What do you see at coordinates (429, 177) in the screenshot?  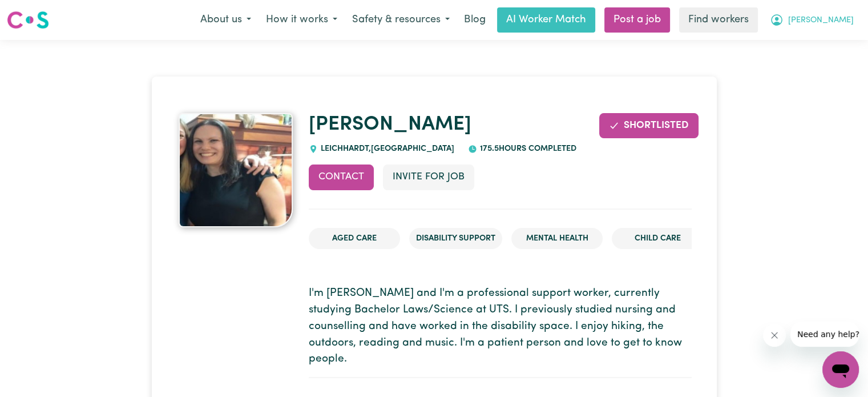 I see `button: Invite for Job` at bounding box center [429, 177].